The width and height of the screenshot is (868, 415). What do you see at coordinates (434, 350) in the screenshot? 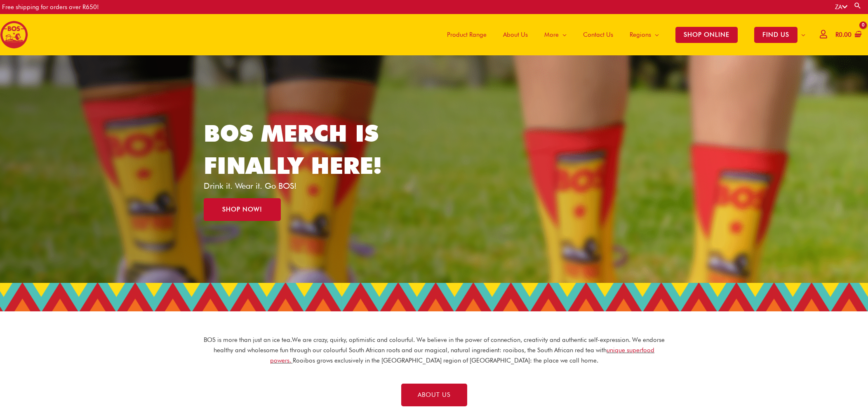
I see `p: BOS is more than just an ice tea. We are crazy, quirky, optimistic and colourful. We believe in t...` at bounding box center [434, 350].